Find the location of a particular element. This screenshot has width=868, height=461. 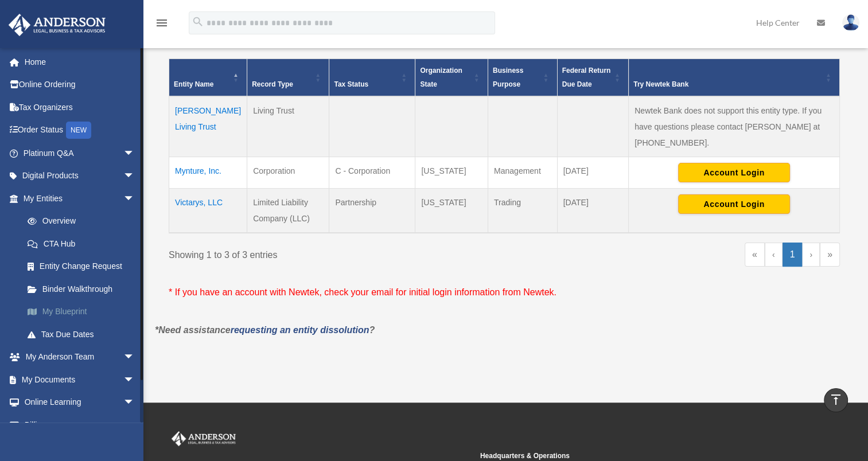

a: Tax Organizers is located at coordinates (80, 107).